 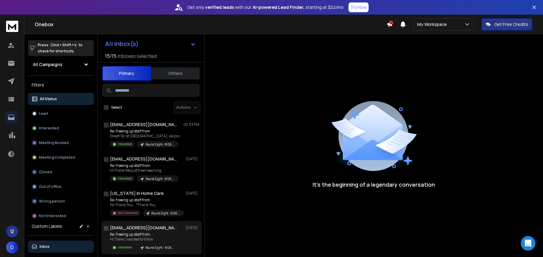 What do you see at coordinates (279, 7) in the screenshot?
I see `strong: AI-powered Lead Finder,` at bounding box center [279, 7].